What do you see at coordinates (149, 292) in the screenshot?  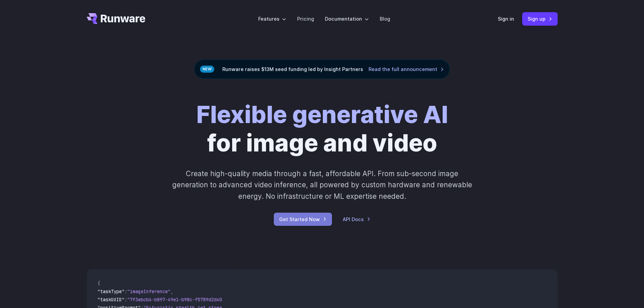 I see `span: "imageInference"` at bounding box center [149, 292].